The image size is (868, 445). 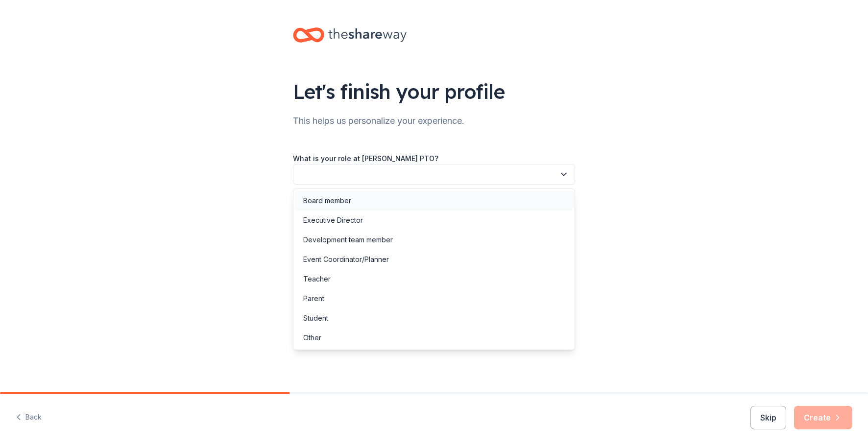 What do you see at coordinates (312, 338) in the screenshot?
I see `div: Other` at bounding box center [312, 338].